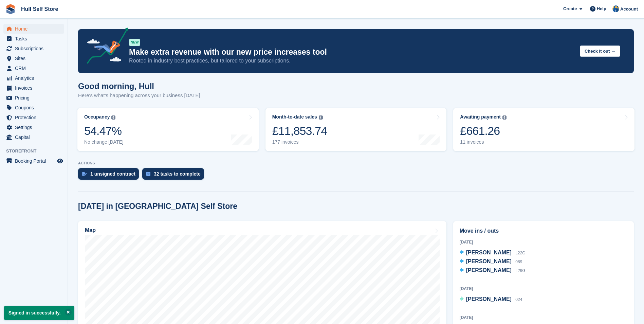 The width and height of the screenshot is (644, 324). I want to click on div: 177 invoices, so click(300, 142).